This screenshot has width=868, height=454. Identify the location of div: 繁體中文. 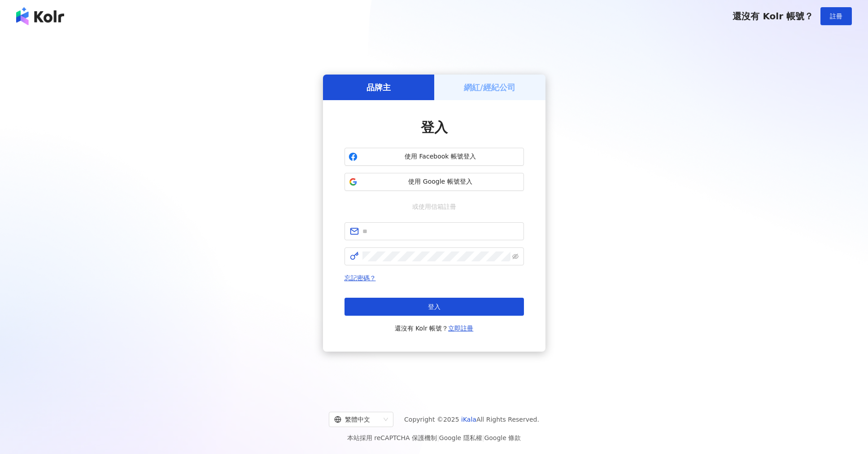
(357, 419).